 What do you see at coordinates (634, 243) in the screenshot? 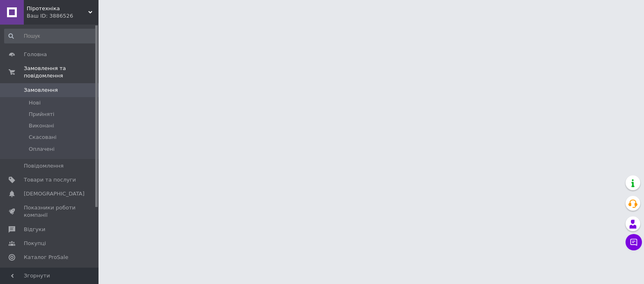
I see `button: Чат з покупцем` at bounding box center [634, 243].